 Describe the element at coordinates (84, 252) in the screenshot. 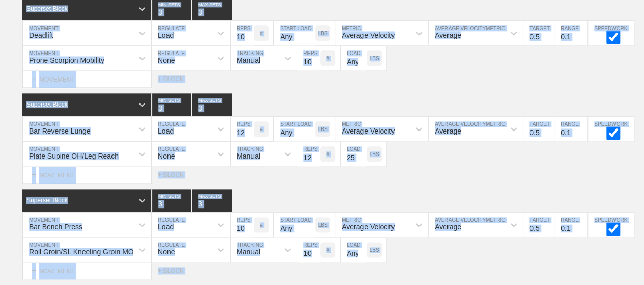

I see `div: Roll Groin/SL Kneeling Groin MOB` at that location.